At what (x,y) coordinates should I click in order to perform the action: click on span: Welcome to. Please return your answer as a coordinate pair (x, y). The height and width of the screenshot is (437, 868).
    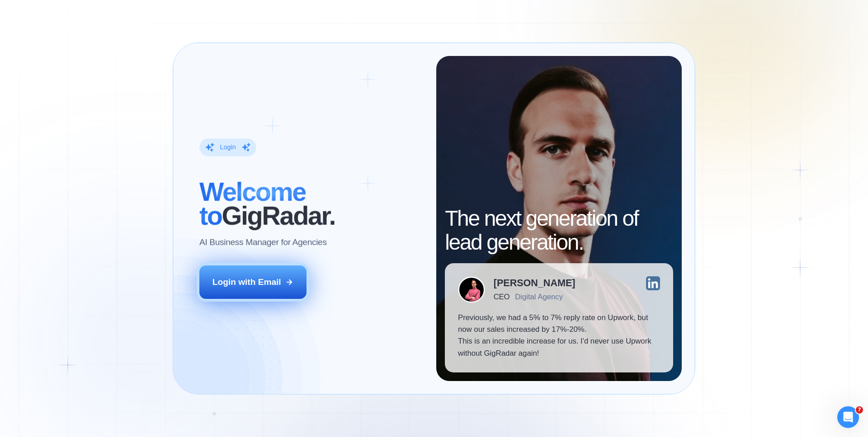
    Looking at the image, I should click on (253, 204).